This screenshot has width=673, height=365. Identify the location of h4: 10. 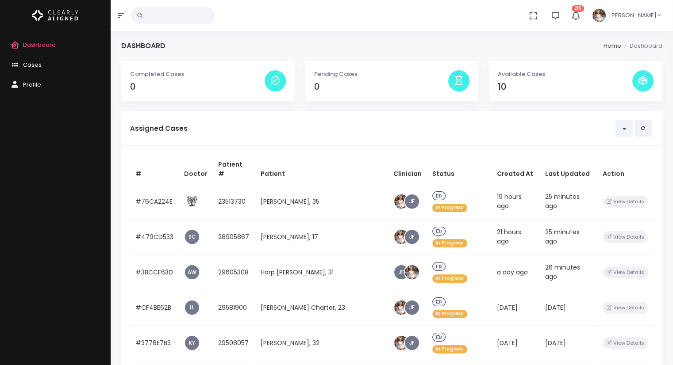
(565, 87).